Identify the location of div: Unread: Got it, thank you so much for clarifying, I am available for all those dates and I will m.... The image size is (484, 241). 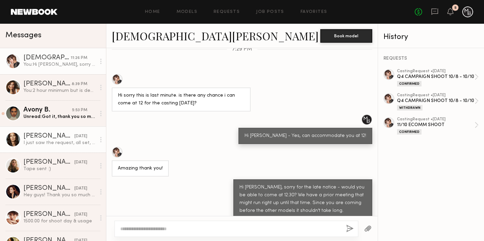
(59, 117).